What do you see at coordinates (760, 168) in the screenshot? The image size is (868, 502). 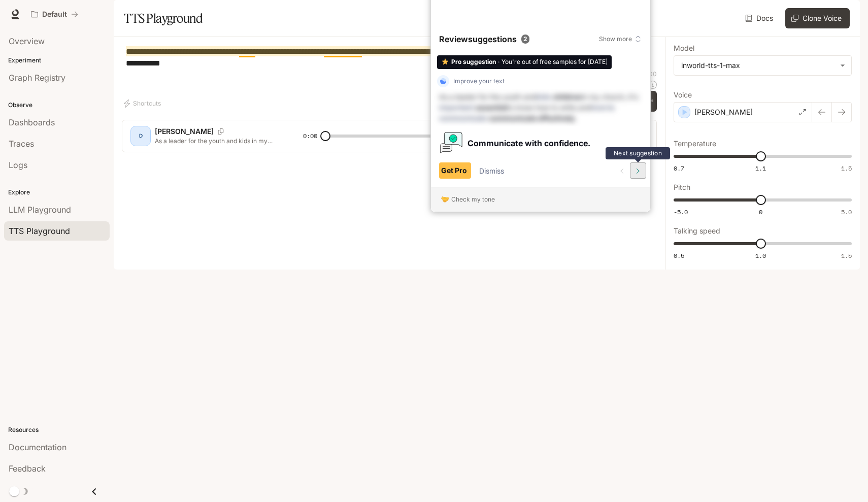 I see `span: 1.1` at bounding box center [760, 168].